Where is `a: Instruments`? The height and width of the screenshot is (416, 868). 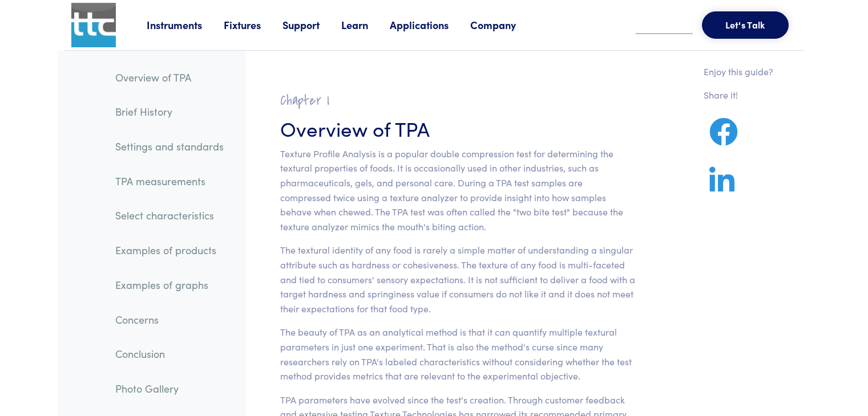
a: Instruments is located at coordinates (185, 25).